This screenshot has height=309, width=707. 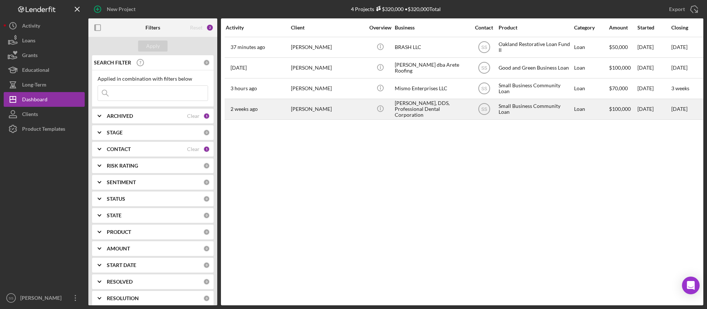 I want to click on button: Long-Term, so click(x=44, y=85).